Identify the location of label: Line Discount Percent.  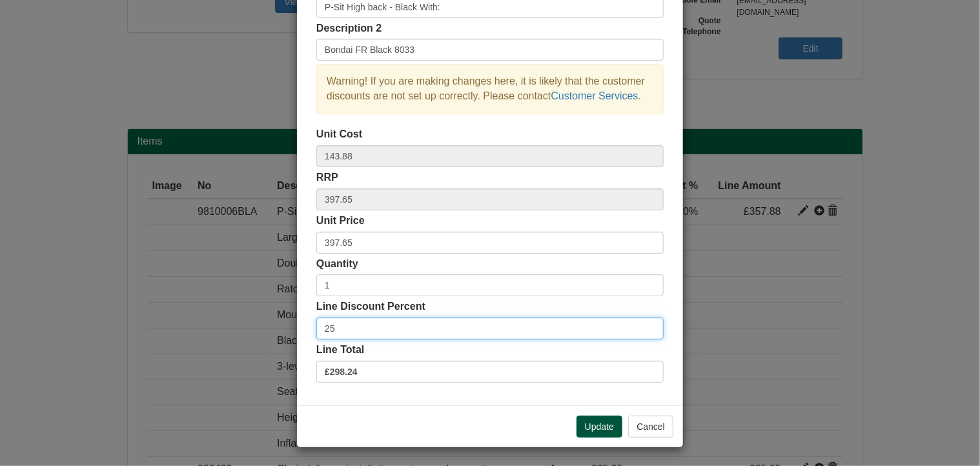
(371, 306).